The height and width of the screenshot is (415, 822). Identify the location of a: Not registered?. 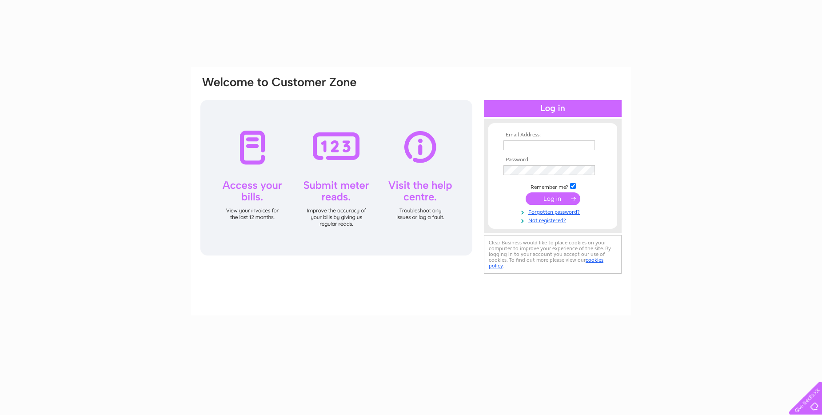
(554, 220).